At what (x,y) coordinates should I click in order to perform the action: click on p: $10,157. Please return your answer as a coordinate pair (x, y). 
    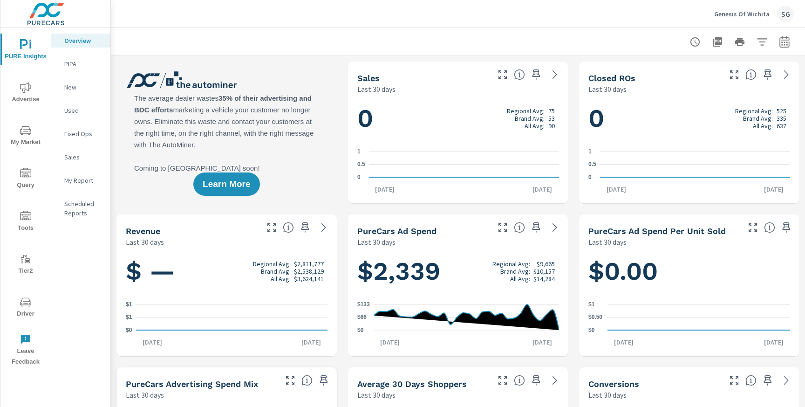
    Looking at the image, I should click on (544, 271).